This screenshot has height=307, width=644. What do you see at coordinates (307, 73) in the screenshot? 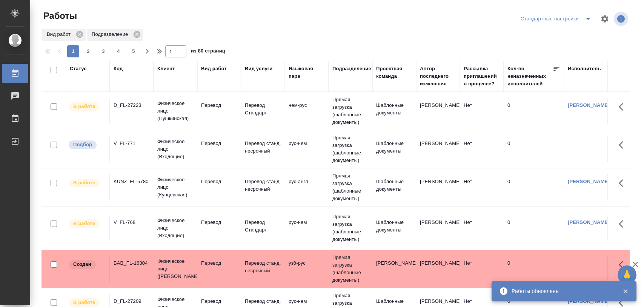
I see `div: Языковая пара` at bounding box center [307, 73].